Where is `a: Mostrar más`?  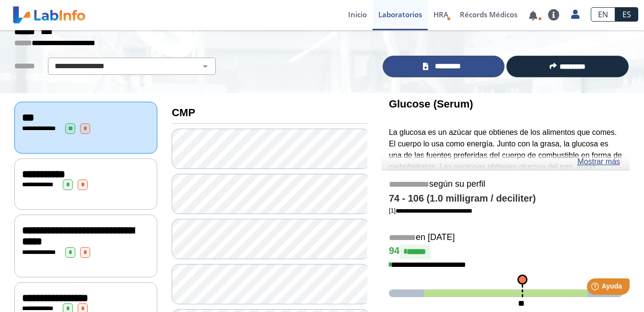
a: Mostrar más is located at coordinates (599, 161).